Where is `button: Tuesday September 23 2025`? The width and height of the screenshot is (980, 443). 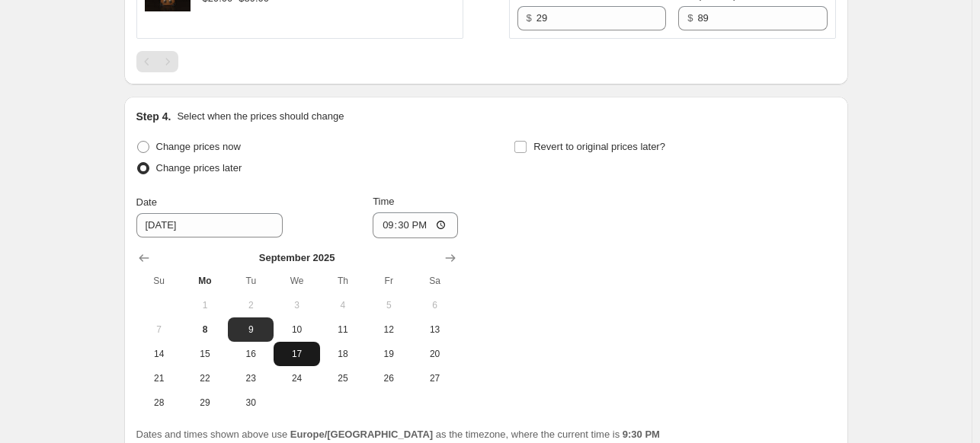 button: Tuesday September 23 2025 is located at coordinates (250, 378).